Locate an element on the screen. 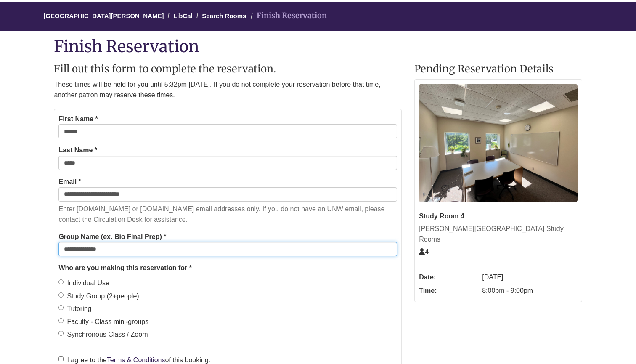  legend: Who are you making this reservation for * is located at coordinates (227, 268).